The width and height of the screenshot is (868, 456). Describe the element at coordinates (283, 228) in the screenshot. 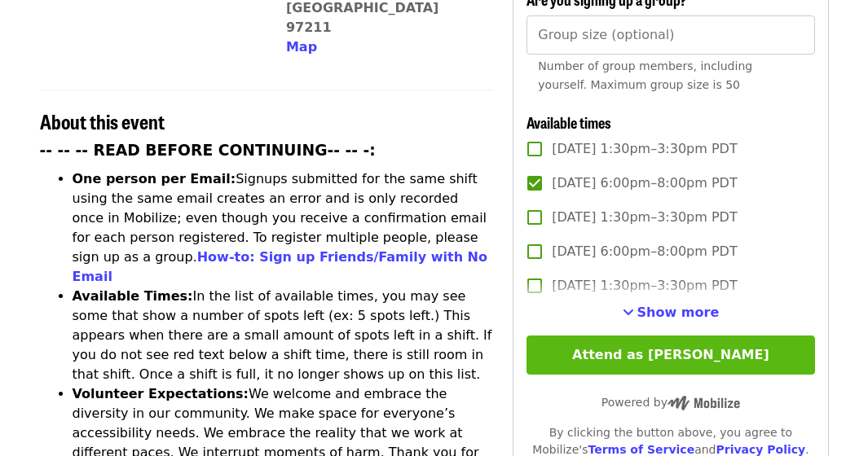

I see `li: Signups submitted for the same shift using the same email creates an error and is only recorded o...` at that location.